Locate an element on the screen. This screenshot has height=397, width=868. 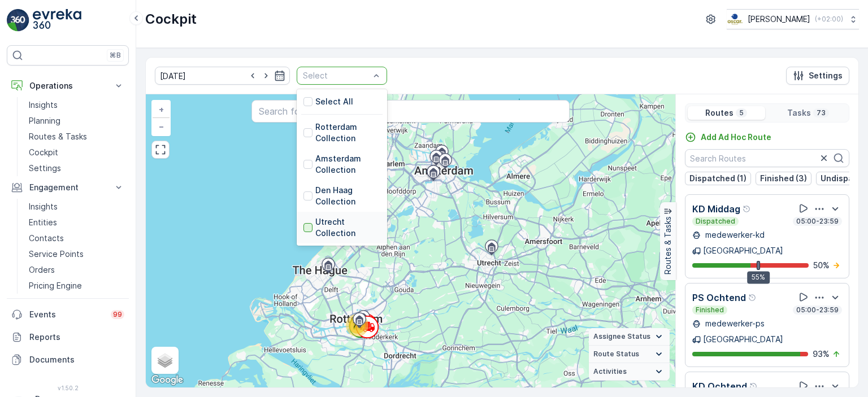
img: basis-logo_rgb2x.png is located at coordinates (735, 19).